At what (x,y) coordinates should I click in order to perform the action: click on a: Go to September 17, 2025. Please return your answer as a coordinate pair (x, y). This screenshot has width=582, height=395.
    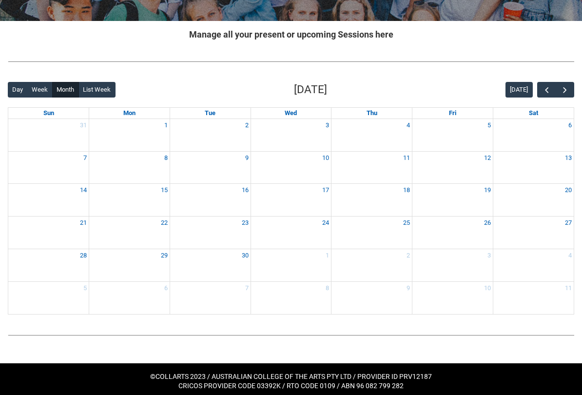
    Looking at the image, I should click on (326, 190).